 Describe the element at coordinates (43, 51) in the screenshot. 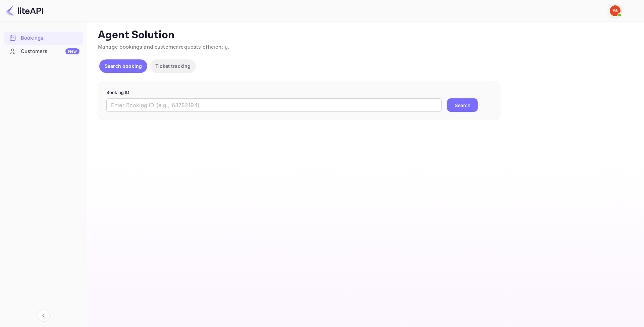

I see `div: CustomersNew` at that location.